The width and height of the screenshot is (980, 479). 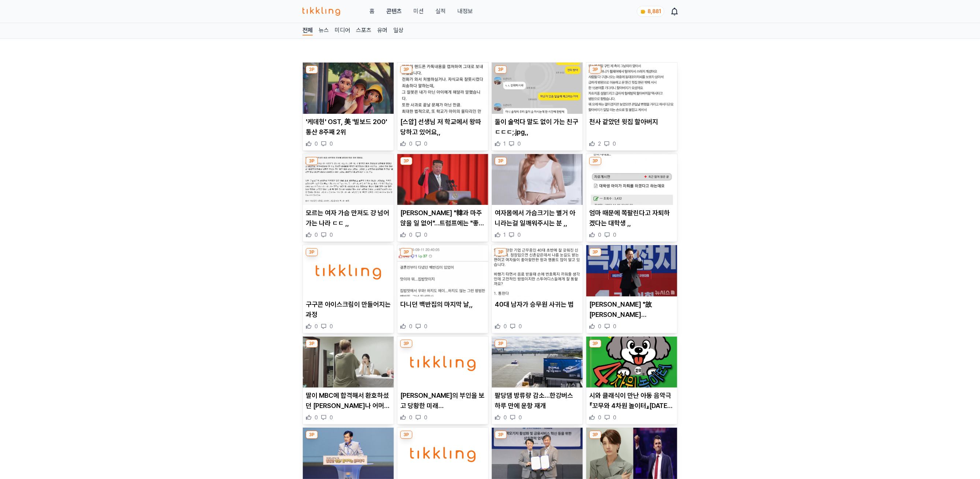 What do you see at coordinates (443, 127) in the screenshot?
I see `p: [스압] 선생님 저 학교에서 왕따 당하고 있어요,,` at bounding box center [443, 127].